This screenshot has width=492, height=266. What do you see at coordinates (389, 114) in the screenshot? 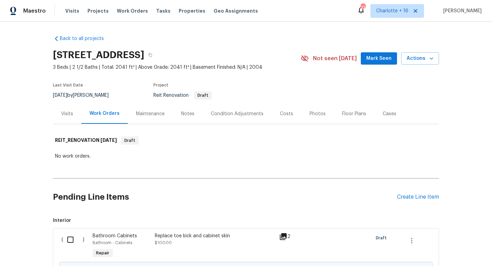
I see `div: Cases` at bounding box center [389, 114].